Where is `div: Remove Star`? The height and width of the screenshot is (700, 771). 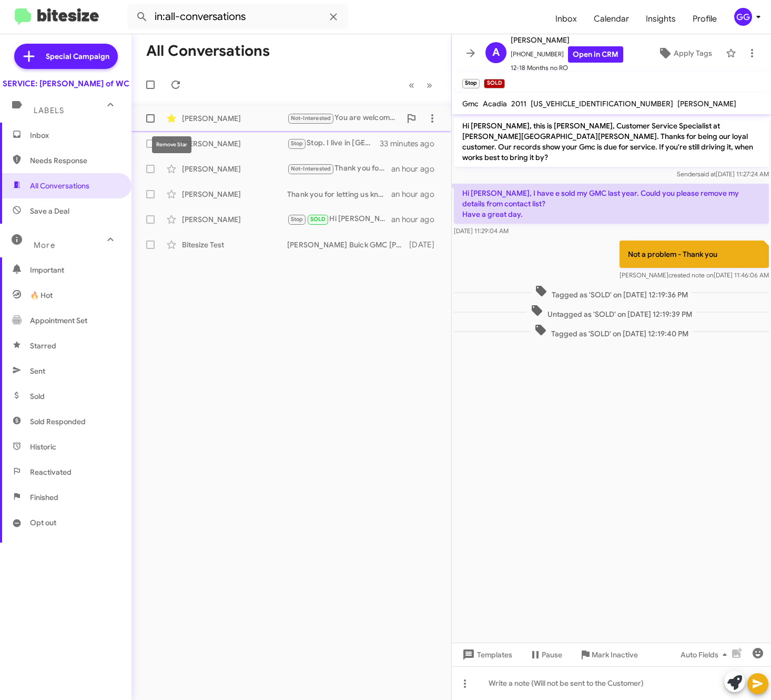
div: Remove Star is located at coordinates (171, 144).